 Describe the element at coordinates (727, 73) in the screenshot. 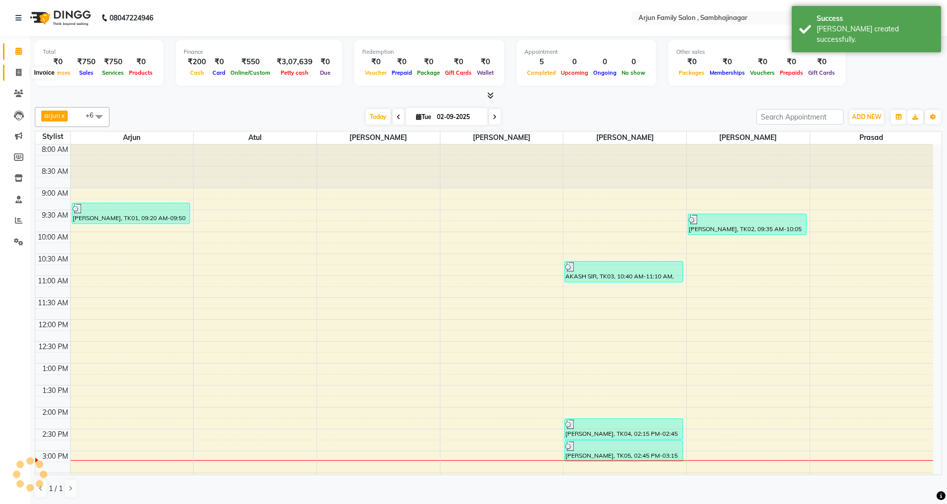

I see `span: Memberships` at that location.